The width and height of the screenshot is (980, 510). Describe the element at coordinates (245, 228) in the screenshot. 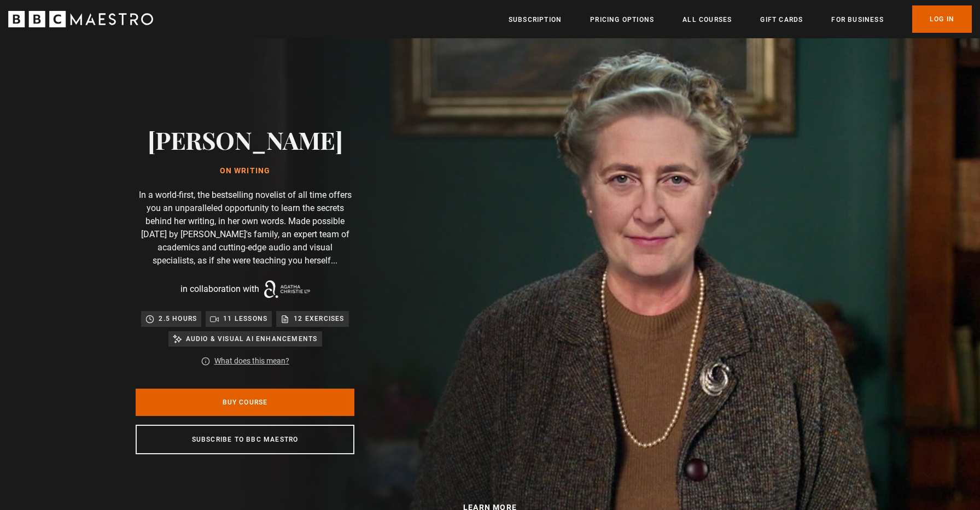

I see `p: In a world-first, the bestselling novelist of all time offers you an unparalleled opportunity to ...` at that location.